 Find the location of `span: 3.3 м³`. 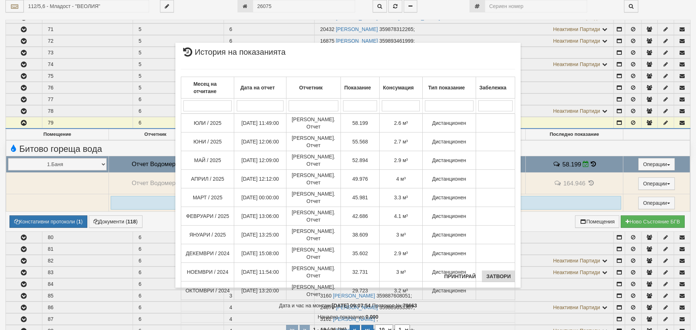

span: 3.3 м³ is located at coordinates (401, 198).